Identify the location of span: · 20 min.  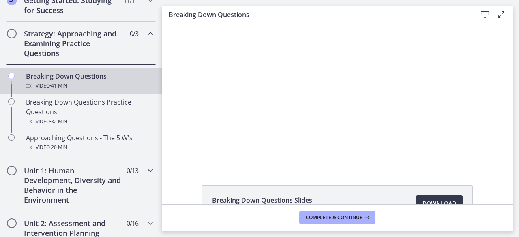
(58, 148).